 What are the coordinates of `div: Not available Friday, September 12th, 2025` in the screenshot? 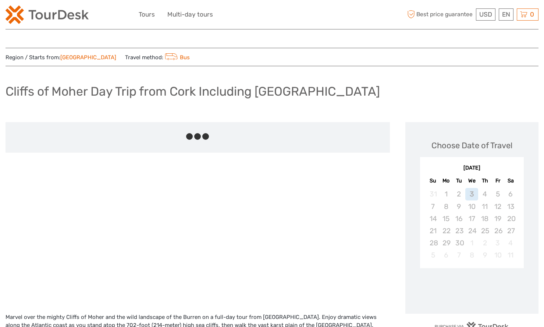 It's located at (498, 206).